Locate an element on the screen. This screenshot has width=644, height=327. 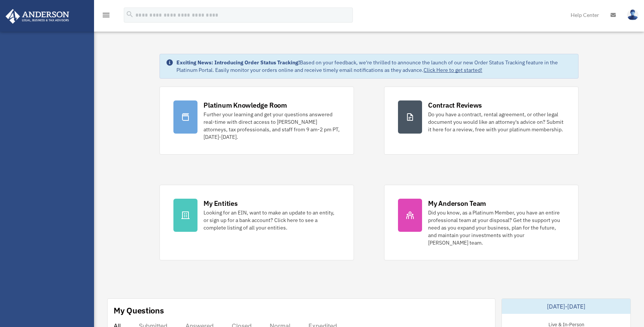
div: My Entities is located at coordinates (221, 203).